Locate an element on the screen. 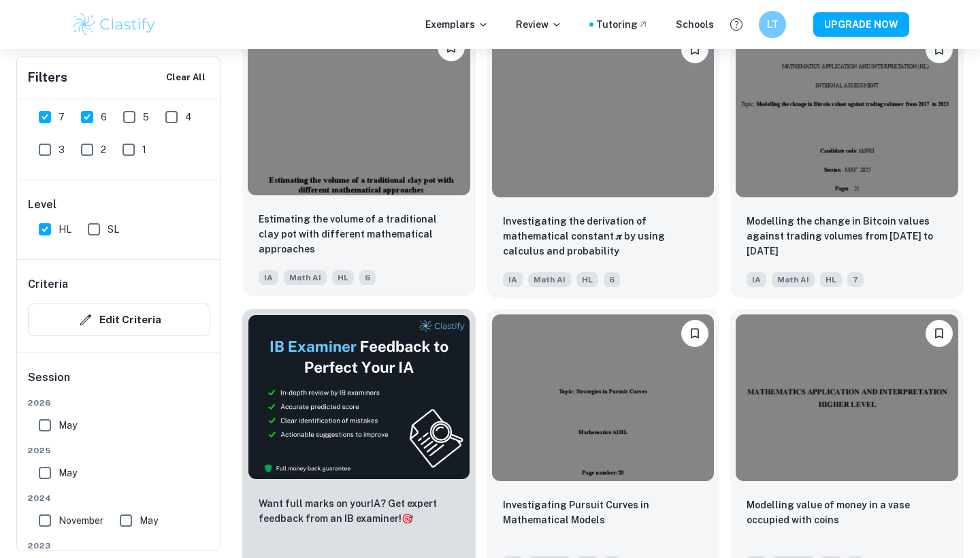 Image resolution: width=980 pixels, height=558 pixels. a: Tutoring is located at coordinates (622, 24).